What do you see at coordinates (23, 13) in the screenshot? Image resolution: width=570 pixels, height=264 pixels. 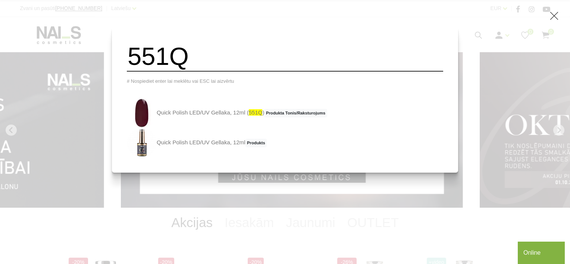 I see `div: Online` at bounding box center [23, 13].